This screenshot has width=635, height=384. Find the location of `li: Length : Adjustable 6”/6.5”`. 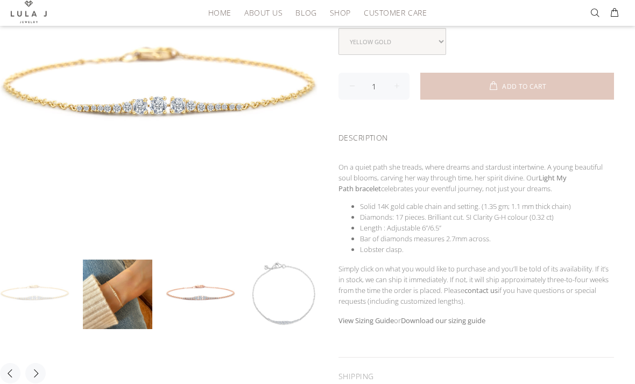

li: Length : Adjustable 6”/6.5” is located at coordinates (487, 228).